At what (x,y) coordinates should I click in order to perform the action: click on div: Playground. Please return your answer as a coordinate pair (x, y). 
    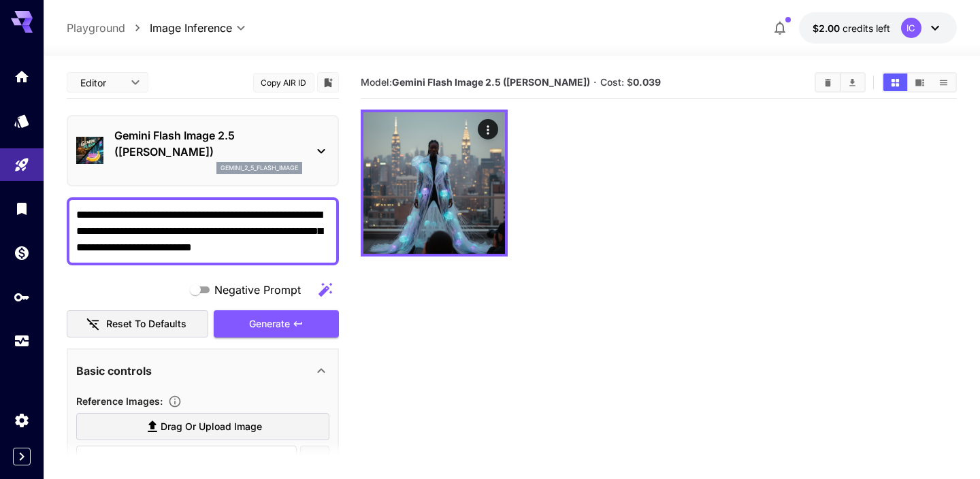
    Looking at the image, I should click on (21, 165).